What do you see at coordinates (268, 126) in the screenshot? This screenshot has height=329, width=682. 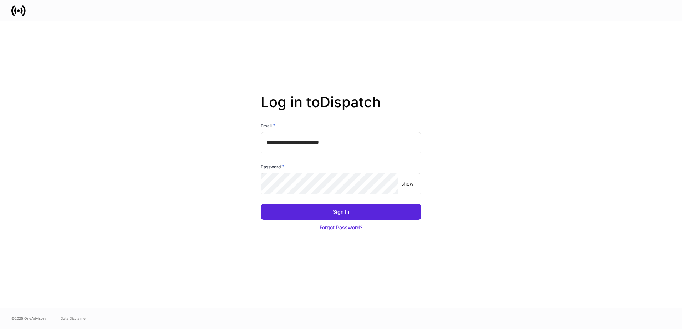 I see `h6: Email` at bounding box center [268, 126].